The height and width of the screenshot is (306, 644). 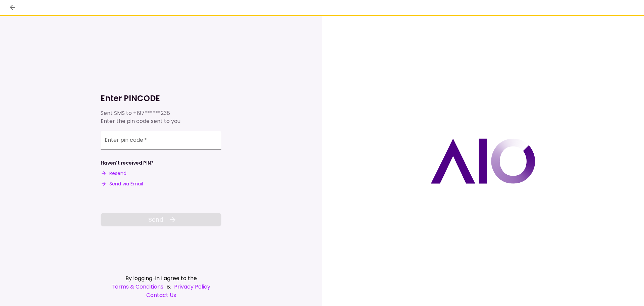 I want to click on a: Privacy Policy, so click(x=192, y=286).